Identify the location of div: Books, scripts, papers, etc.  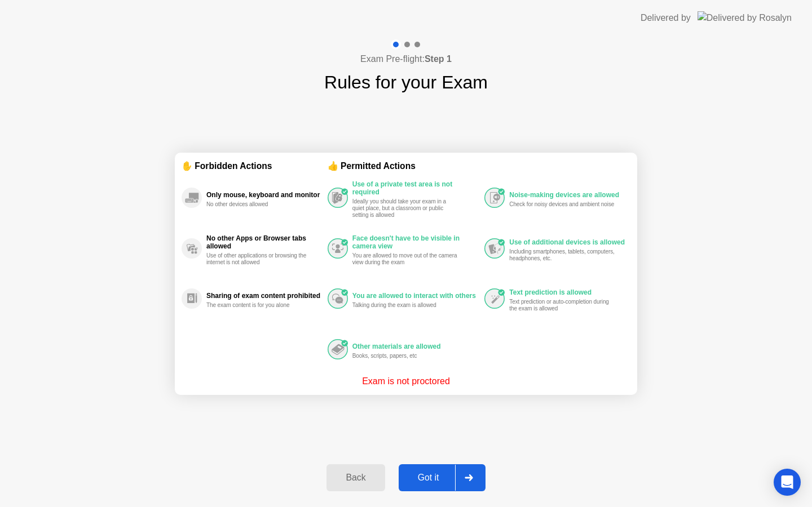
(406, 356).